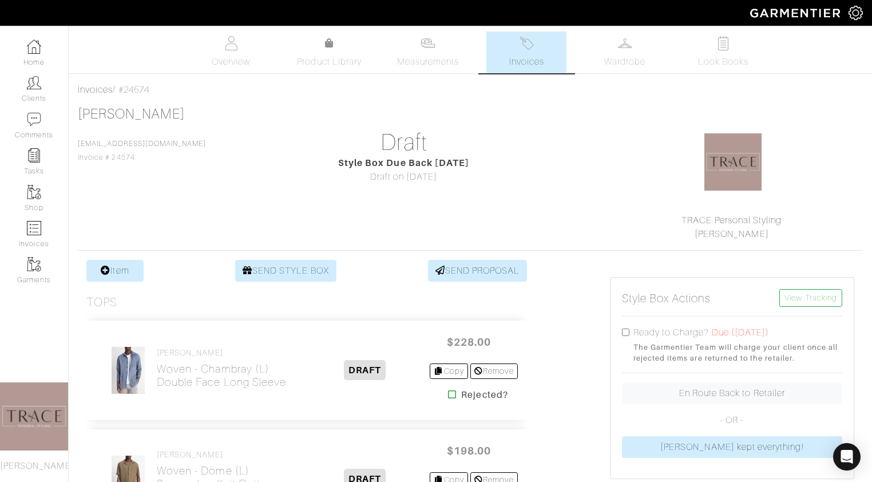  I want to click on h2: Woven - Chambray (L) Double Face Long Sleeve, so click(222, 376).